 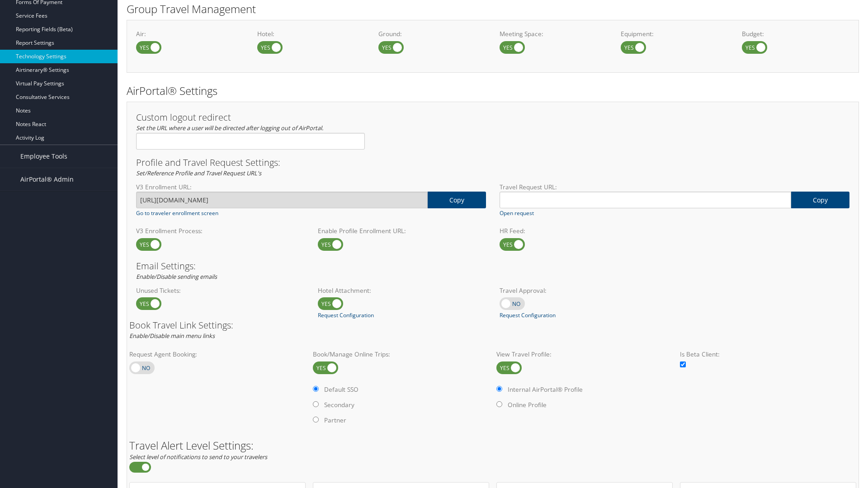 I want to click on h3: Profile and Travel Request Settings:, so click(x=493, y=162).